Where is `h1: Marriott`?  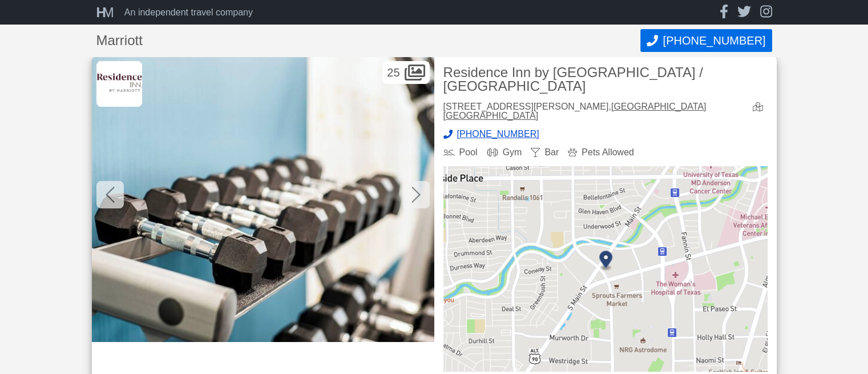
h1: Marriott is located at coordinates (369, 40).